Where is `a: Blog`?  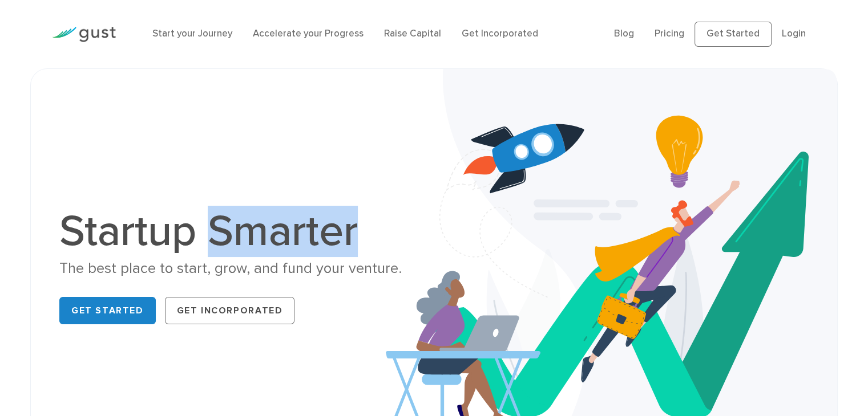
a: Blog is located at coordinates (624, 34).